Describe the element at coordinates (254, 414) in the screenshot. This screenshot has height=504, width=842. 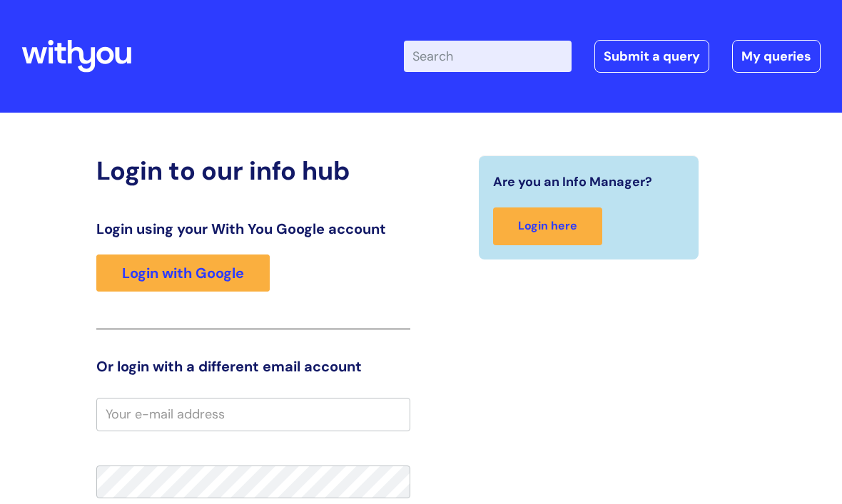
I see `input: Your e-mail address` at that location.